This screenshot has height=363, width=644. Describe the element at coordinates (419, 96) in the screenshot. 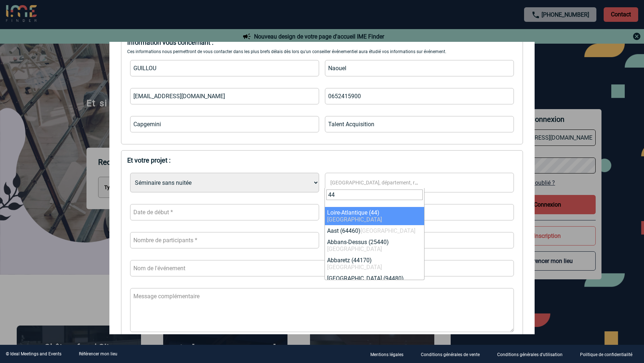

I see `input: Téléphone *` at that location.